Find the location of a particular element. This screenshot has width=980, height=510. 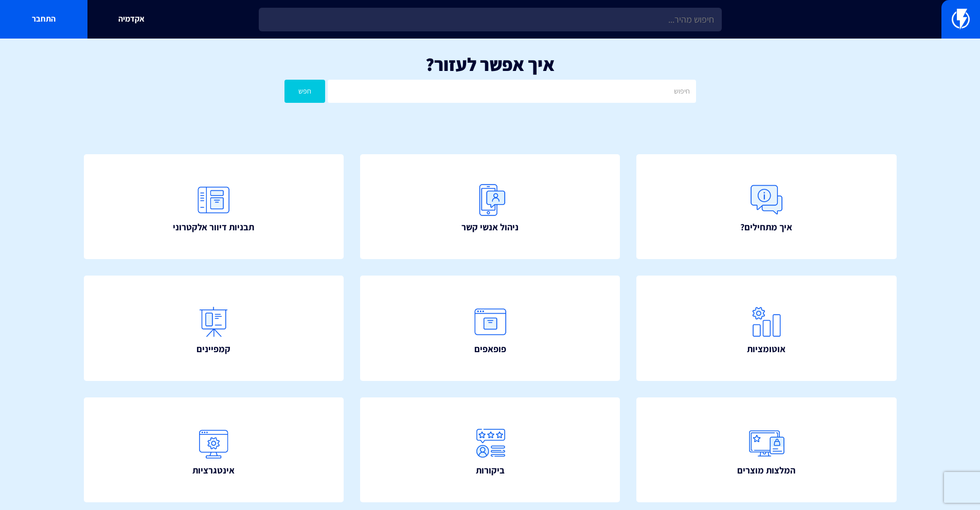

span: קמפיינים is located at coordinates (213, 349).